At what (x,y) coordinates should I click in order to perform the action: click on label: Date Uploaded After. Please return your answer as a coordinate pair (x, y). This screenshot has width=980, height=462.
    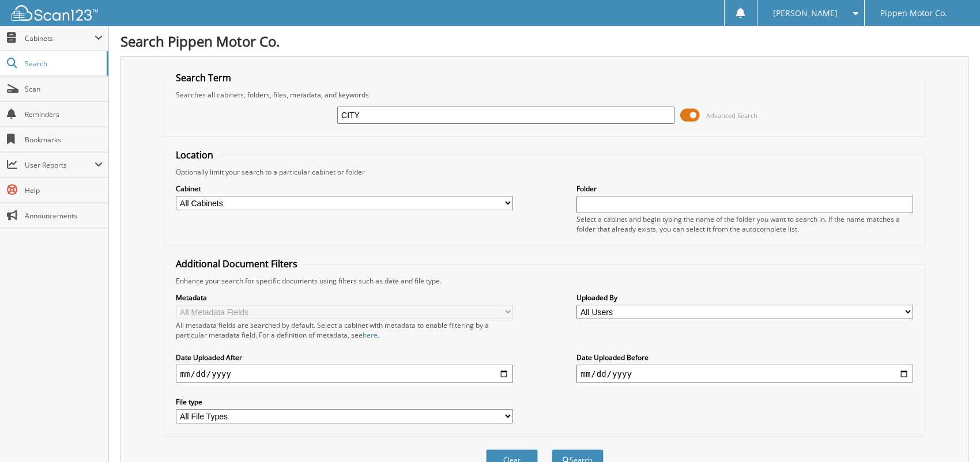
    Looking at the image, I should click on (344, 357).